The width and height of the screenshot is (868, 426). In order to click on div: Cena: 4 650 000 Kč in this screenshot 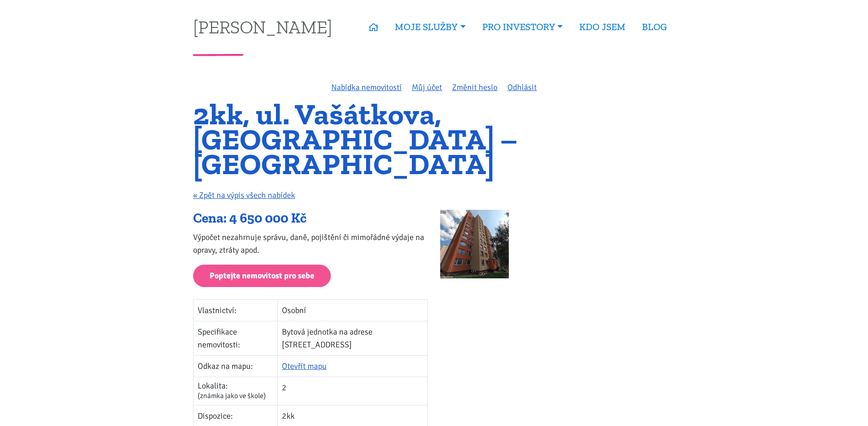, I will do `click(310, 219)`.